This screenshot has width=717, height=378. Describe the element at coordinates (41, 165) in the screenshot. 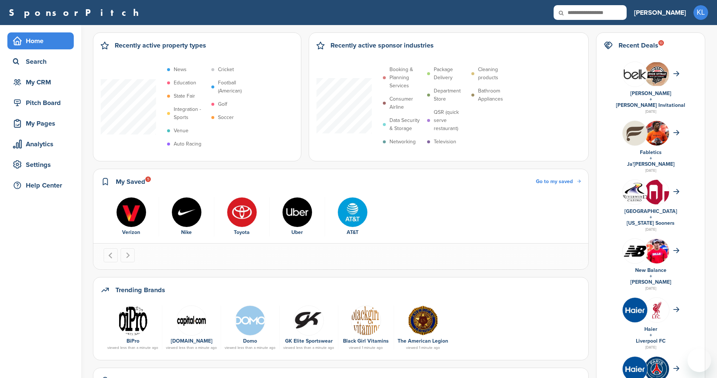

I see `a: Settings` at that location.